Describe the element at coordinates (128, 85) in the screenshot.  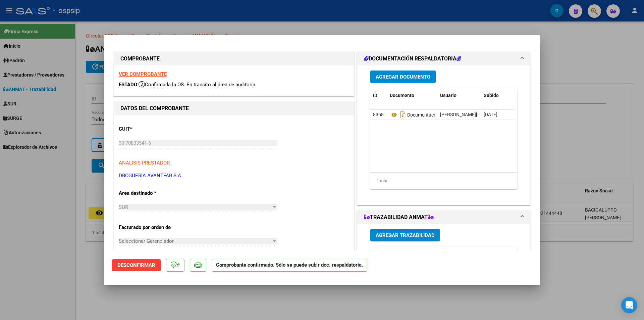
I see `span: ESTADO:` at that location.